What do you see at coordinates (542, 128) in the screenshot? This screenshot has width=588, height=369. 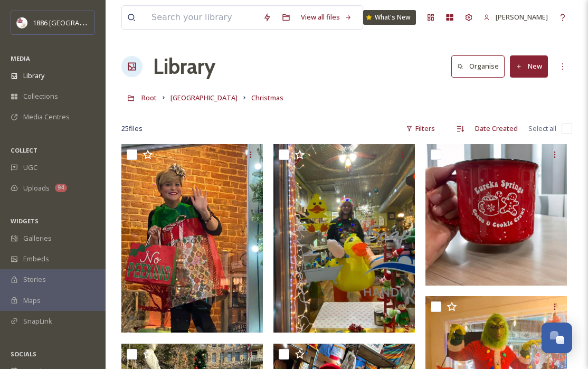 I see `span: Select all` at bounding box center [542, 128].